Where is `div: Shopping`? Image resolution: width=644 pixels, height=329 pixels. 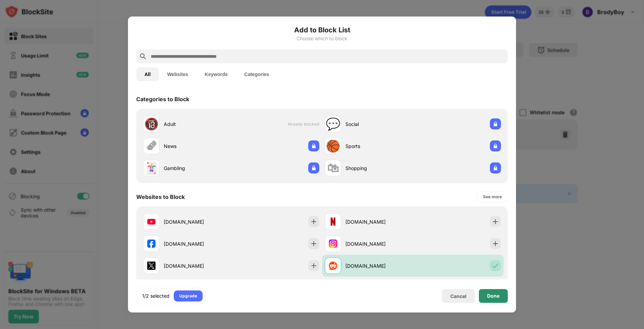
div: Shopping is located at coordinates (379, 168).